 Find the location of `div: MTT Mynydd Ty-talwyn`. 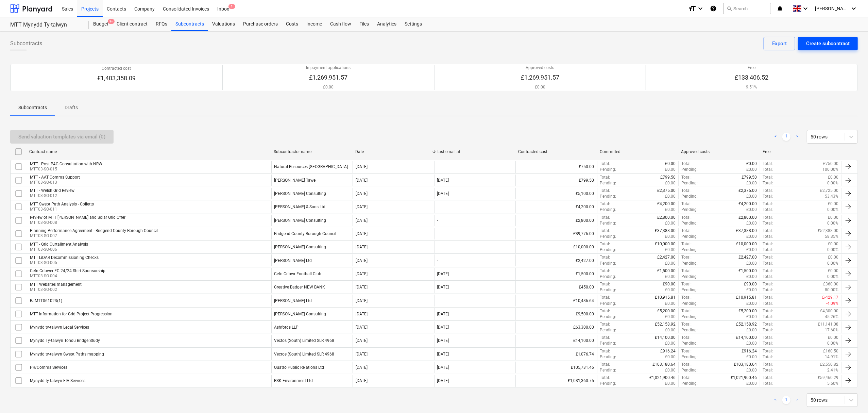

div: MTT Mynydd Ty-talwyn is located at coordinates (46, 25).